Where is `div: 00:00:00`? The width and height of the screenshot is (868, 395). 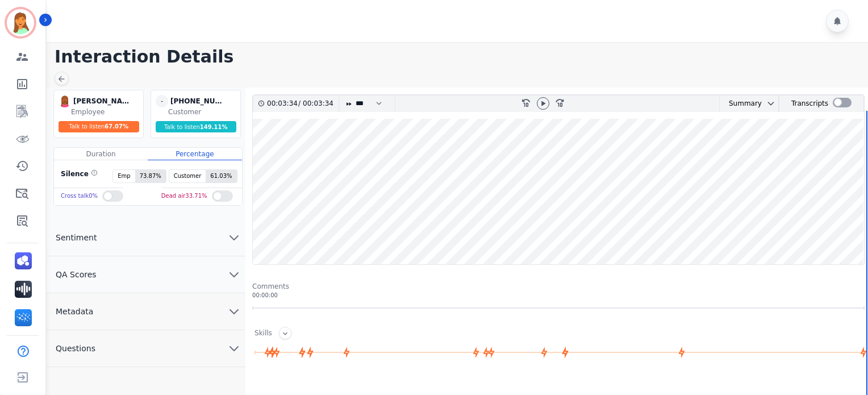 div: 00:00:00 is located at coordinates (558, 296).